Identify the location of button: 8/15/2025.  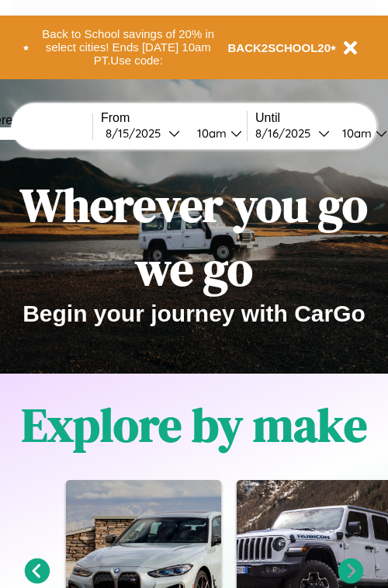
(143, 133).